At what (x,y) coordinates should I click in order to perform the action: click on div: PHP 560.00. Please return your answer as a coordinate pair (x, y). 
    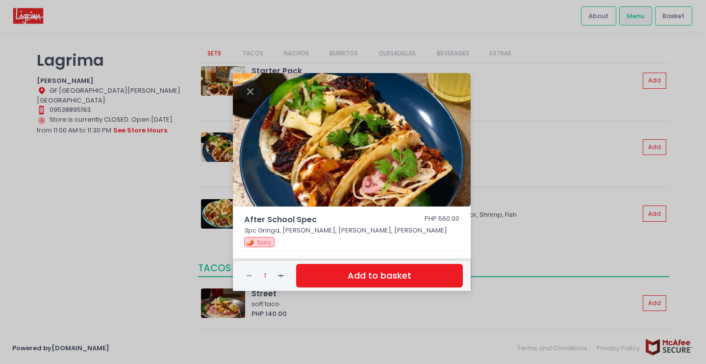
    Looking at the image, I should click on (442, 220).